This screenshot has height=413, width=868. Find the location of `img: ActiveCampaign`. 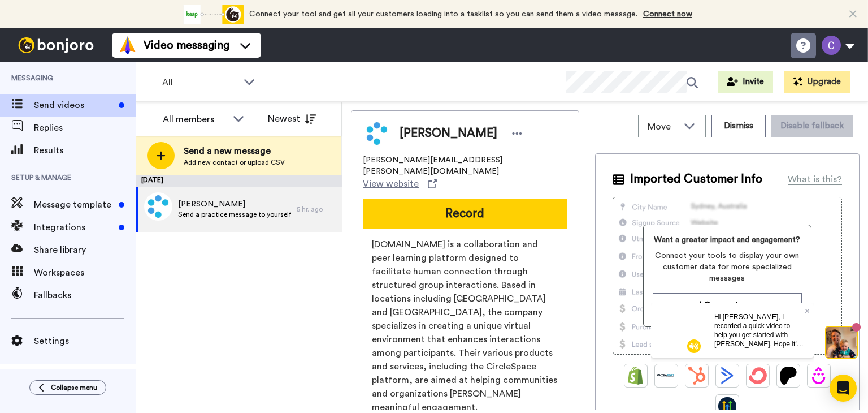

img: ActiveCampaign is located at coordinates (727, 375).